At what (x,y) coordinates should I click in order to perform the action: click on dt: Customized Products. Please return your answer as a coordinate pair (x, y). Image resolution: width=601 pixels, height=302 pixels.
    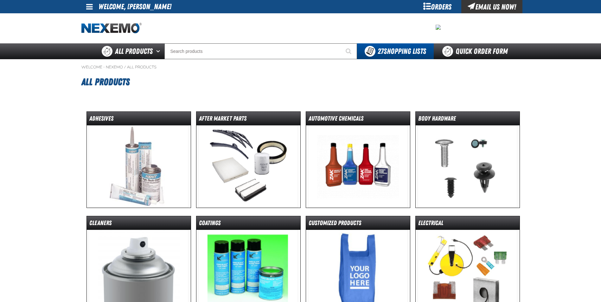
    Looking at the image, I should click on (358, 224).